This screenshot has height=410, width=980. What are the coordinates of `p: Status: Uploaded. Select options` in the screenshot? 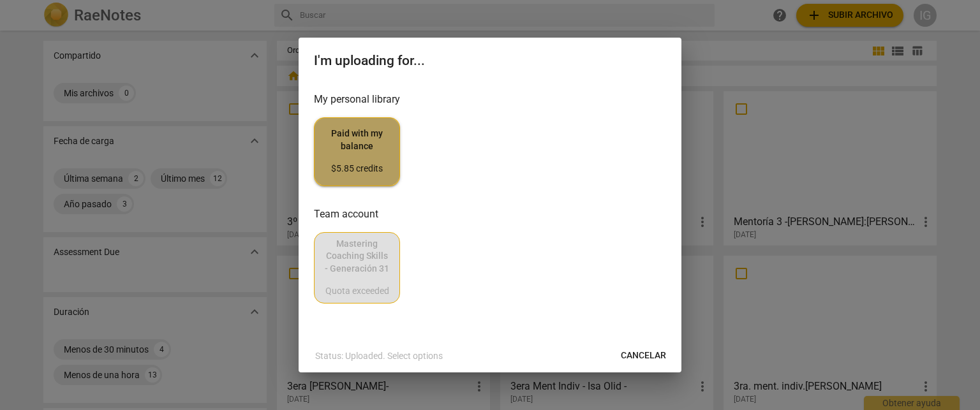 It's located at (379, 356).